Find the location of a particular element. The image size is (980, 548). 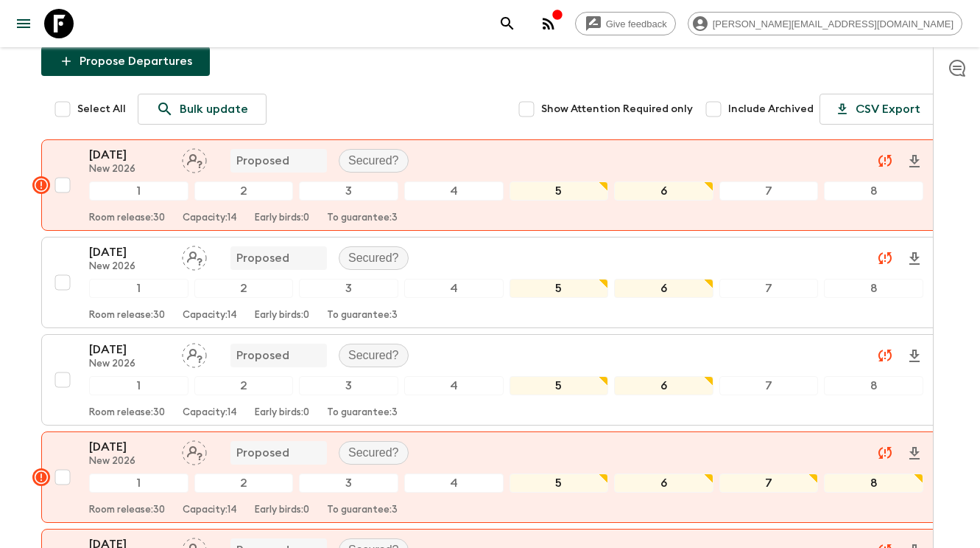

a: Give feedback is located at coordinates (625, 24).